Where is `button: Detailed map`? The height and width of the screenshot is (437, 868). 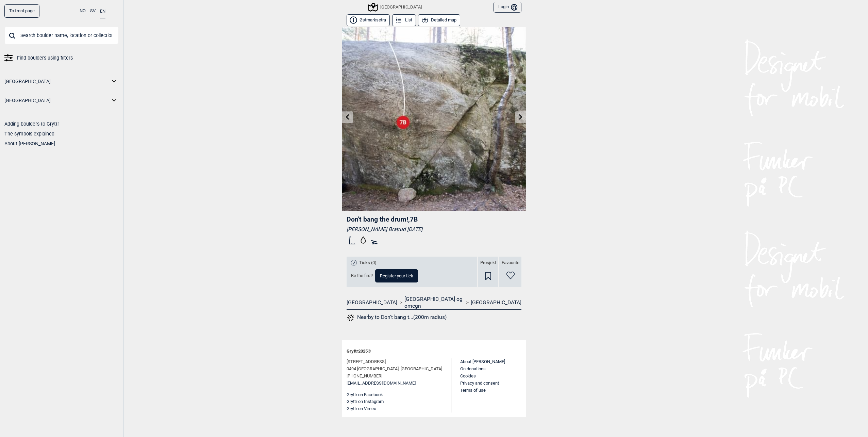
button: Detailed map is located at coordinates (439, 20).